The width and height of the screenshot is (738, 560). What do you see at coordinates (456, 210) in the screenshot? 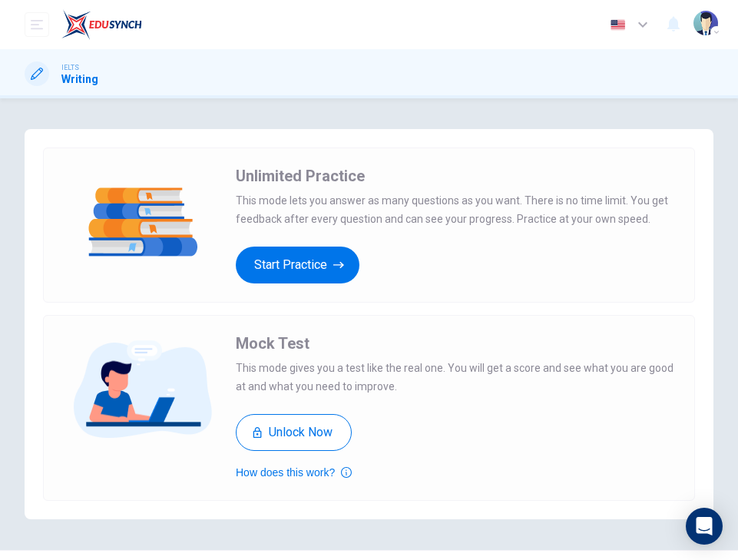
I see `span: This mode lets you answer as many questions as you want. There is no time limit. You get feedback...` at bounding box center [456, 210].